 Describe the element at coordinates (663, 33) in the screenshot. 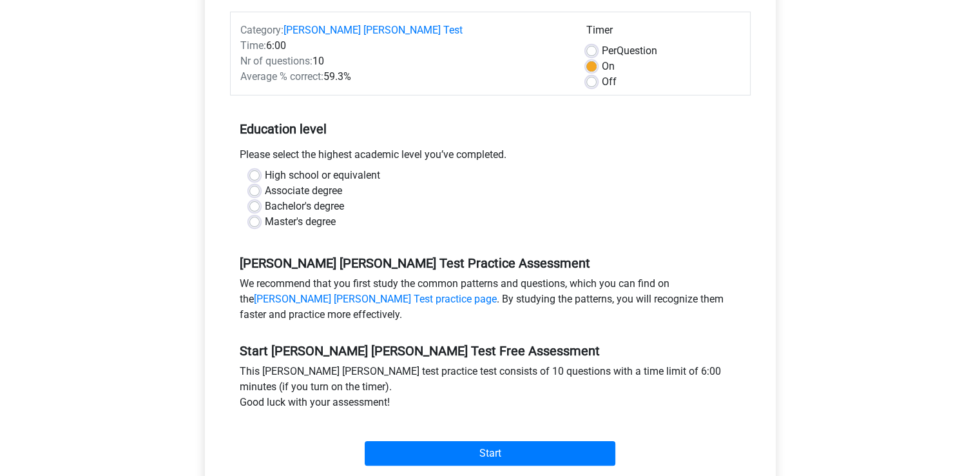

I see `div: Timer` at that location.